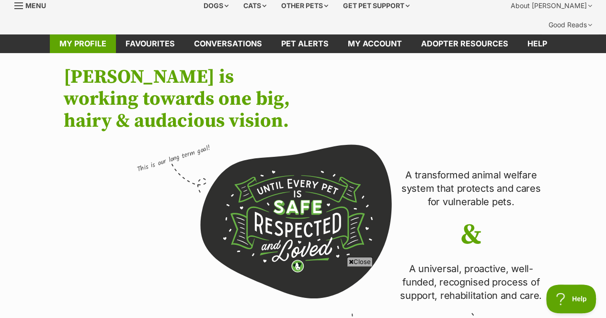 This screenshot has width=606, height=318. What do you see at coordinates (305, 44) in the screenshot?
I see `a: Pet alerts` at bounding box center [305, 44].